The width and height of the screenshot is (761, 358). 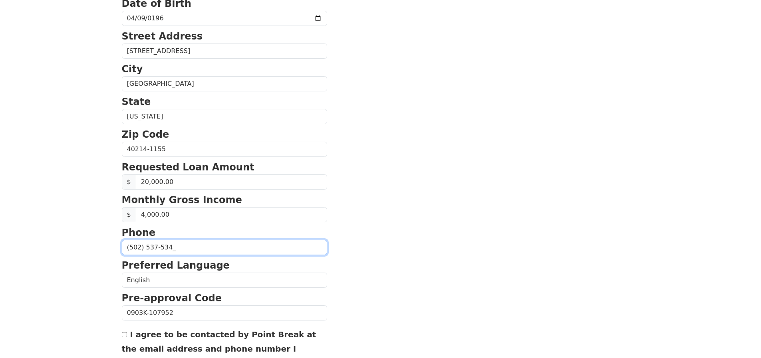 What do you see at coordinates (225, 200) in the screenshot?
I see `p: Monthly Gross Income` at bounding box center [225, 200].